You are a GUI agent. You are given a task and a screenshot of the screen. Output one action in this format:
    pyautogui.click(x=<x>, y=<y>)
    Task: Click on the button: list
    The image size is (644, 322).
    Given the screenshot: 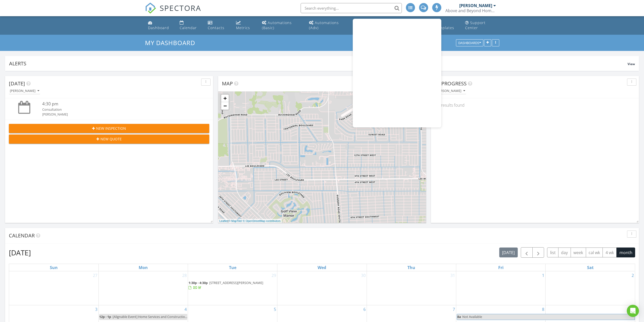 What is the action you would take?
    pyautogui.click(x=552, y=252)
    